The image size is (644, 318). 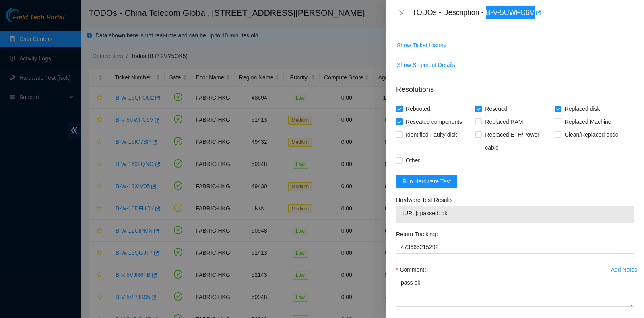 What do you see at coordinates (421, 45) in the screenshot?
I see `button: Show Ticket History` at bounding box center [421, 45].